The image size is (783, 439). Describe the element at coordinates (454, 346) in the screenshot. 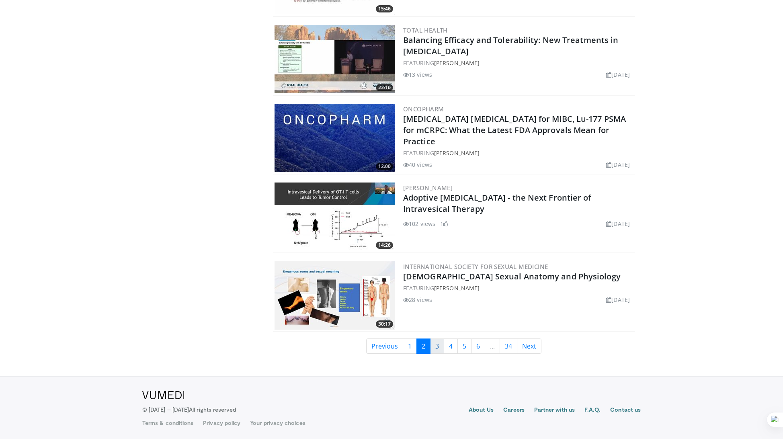

I see `nav: Search results pages` at that location.